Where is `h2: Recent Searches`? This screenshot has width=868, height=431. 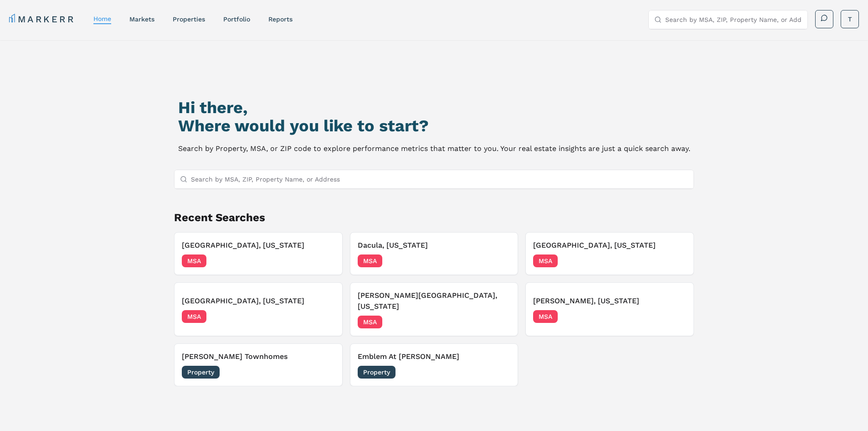
h2: Recent Searches is located at coordinates (434, 218).